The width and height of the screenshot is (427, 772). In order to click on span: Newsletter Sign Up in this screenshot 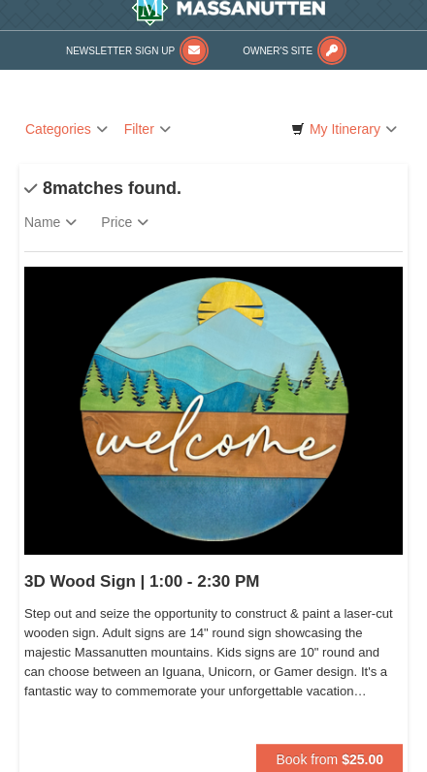, I will do `click(120, 50)`.